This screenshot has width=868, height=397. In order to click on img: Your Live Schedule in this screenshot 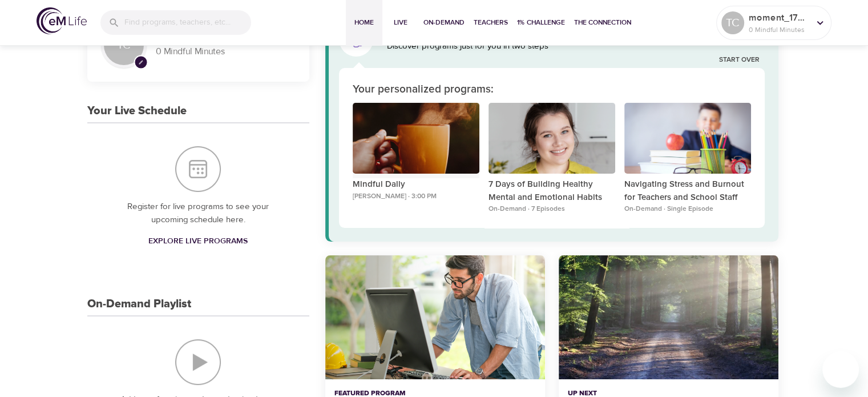, I will do `click(198, 169)`.